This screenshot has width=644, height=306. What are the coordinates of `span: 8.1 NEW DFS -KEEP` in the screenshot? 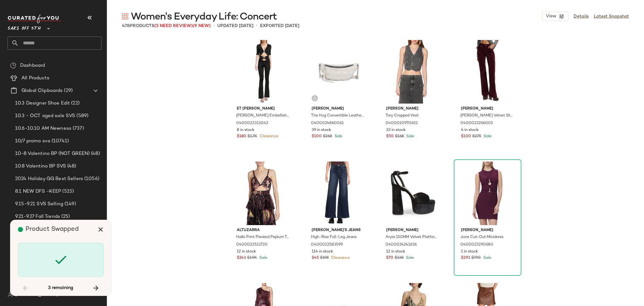 It's located at (38, 191).